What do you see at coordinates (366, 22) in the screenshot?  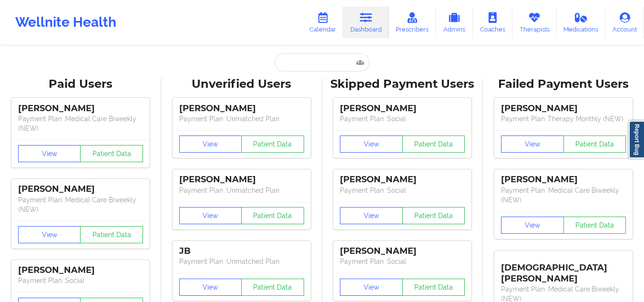 I see `a: Dashboard` at bounding box center [366, 22].